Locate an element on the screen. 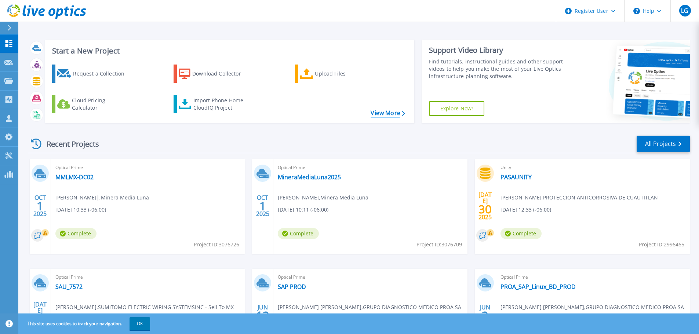 Image resolution: width=699 pixels, height=334 pixels. a: Download Collector is located at coordinates (214, 74).